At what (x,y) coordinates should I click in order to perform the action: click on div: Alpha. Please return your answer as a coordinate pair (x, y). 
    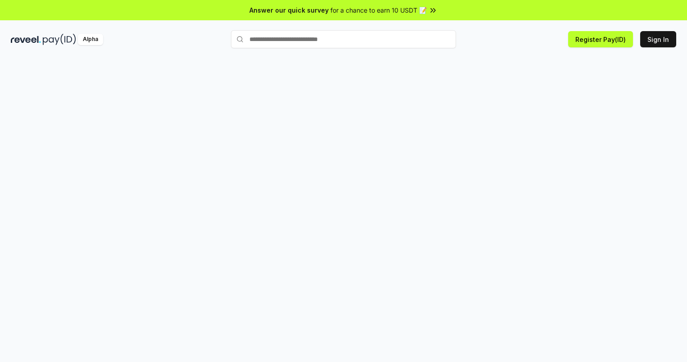
    Looking at the image, I should click on (91, 39).